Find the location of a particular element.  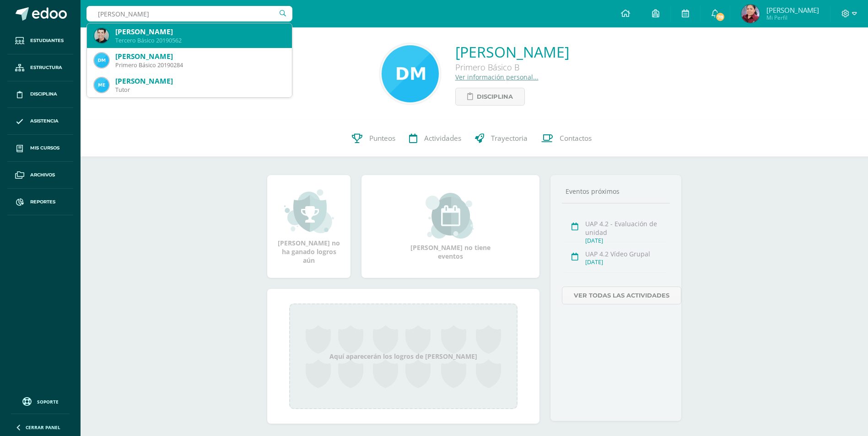

img: 254299fc643ce190662f683fc7b12f5f.png is located at coordinates (102, 60).